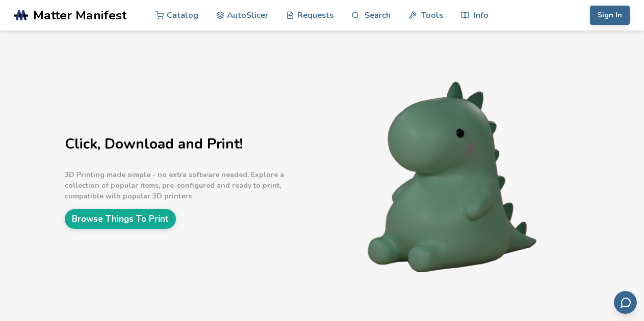 The width and height of the screenshot is (644, 321). I want to click on button: Sign In, so click(610, 15).